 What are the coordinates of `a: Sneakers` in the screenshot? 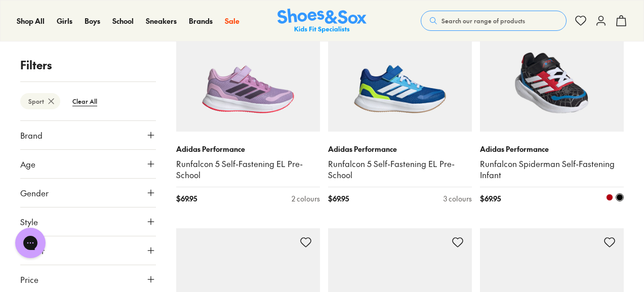 It's located at (161, 21).